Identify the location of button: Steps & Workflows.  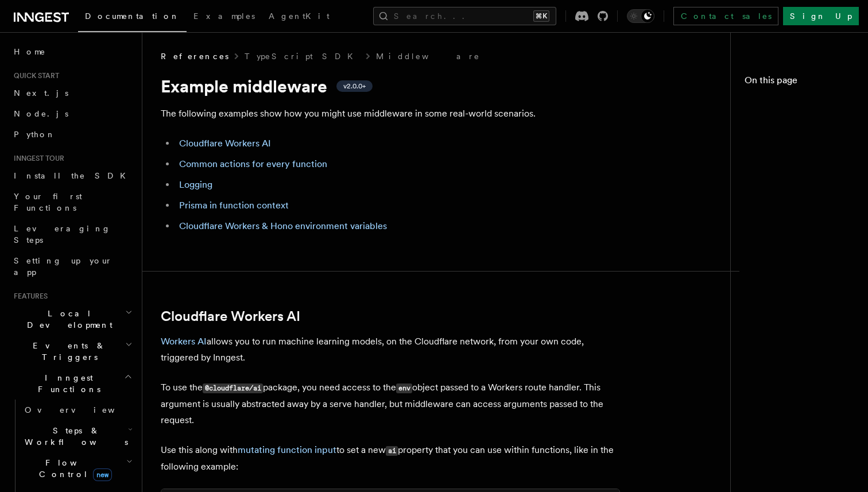
(78, 436).